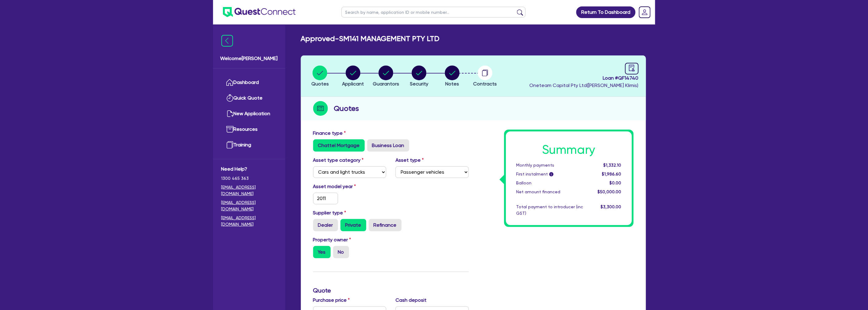 Image resolution: width=868 pixels, height=310 pixels. Describe the element at coordinates (321, 253) in the screenshot. I see `label: Yes` at that location.